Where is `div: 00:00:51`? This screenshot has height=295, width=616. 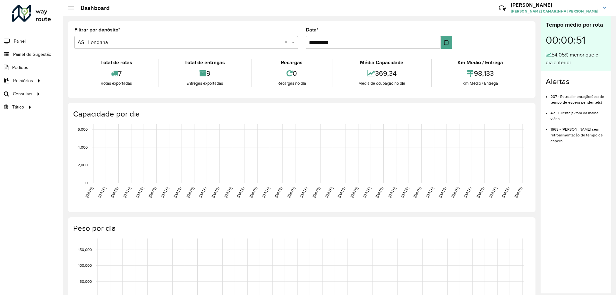 div: 00:00:51 is located at coordinates (576, 40).